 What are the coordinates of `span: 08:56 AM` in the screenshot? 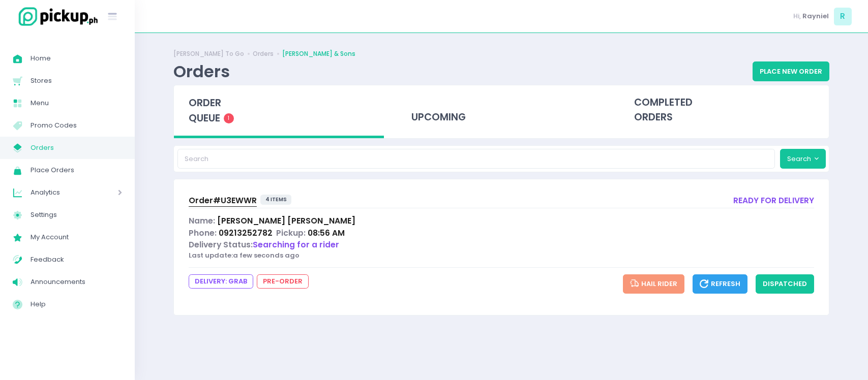 It's located at (326, 233).